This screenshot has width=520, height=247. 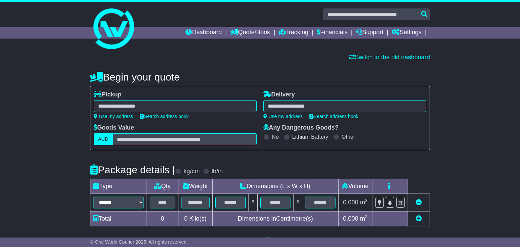 What do you see at coordinates (279, 95) in the screenshot?
I see `label: Delivery` at bounding box center [279, 95].